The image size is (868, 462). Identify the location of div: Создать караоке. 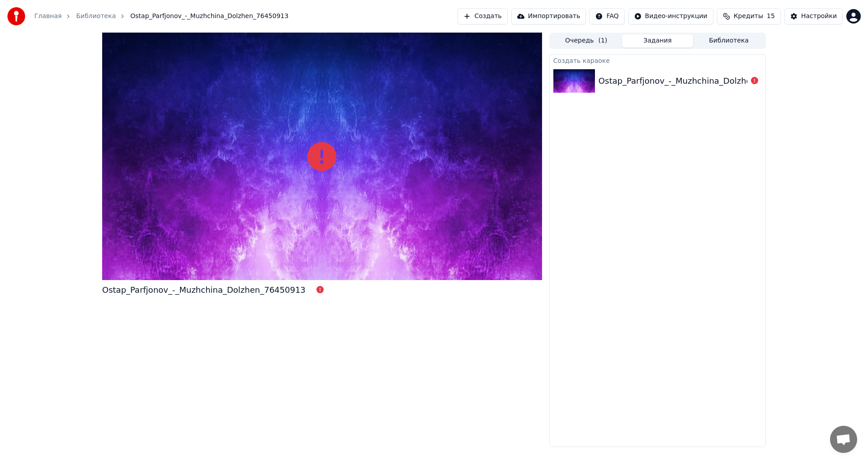
(657, 61).